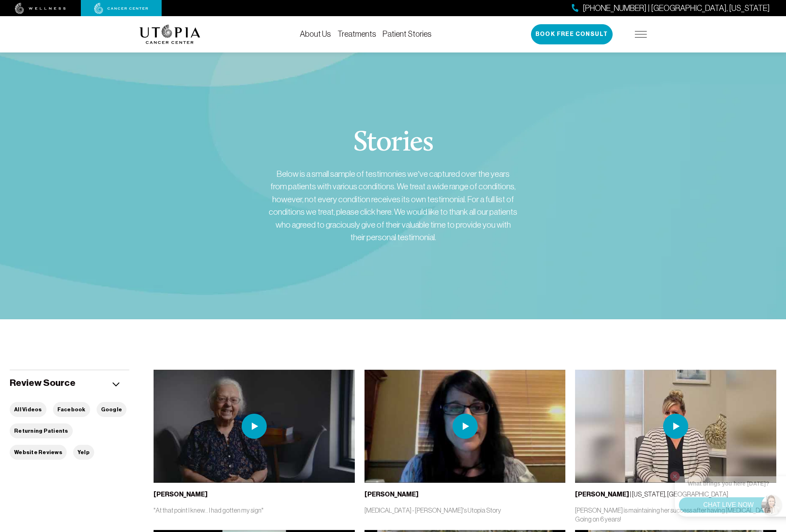 This screenshot has width=786, height=532. Describe the element at coordinates (357, 34) in the screenshot. I see `a: Treatments` at that location.